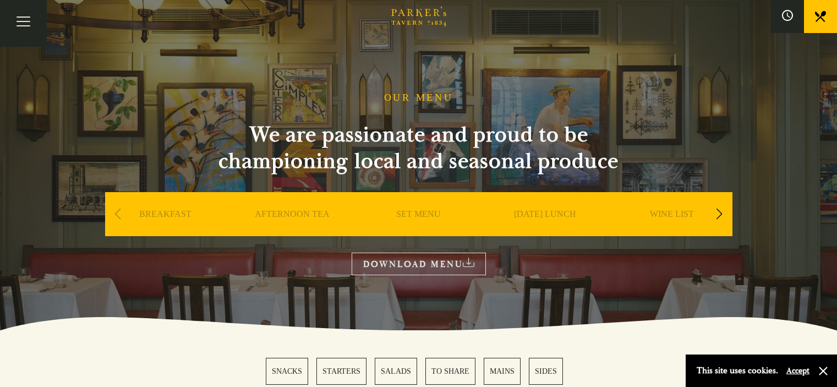 The height and width of the screenshot is (387, 837). Describe the element at coordinates (419, 98) in the screenshot. I see `h1: OUR MENU` at that location.